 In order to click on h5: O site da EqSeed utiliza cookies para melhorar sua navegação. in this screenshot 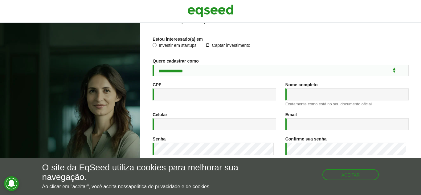, I will do `click(143, 173)`.